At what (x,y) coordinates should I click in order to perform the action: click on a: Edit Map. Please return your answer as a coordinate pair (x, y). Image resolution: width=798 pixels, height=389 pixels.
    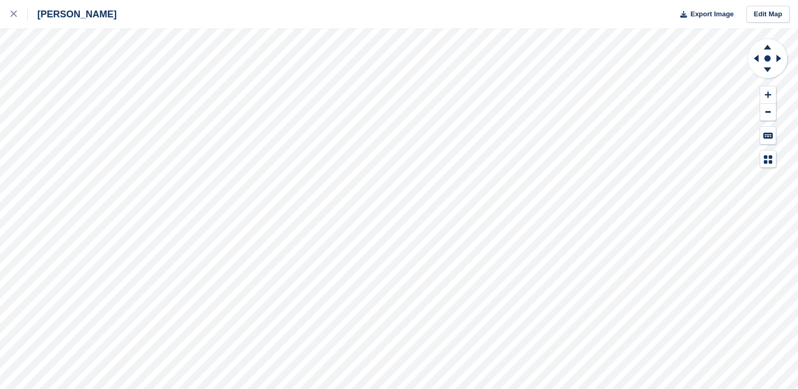
    Looking at the image, I should click on (768, 14).